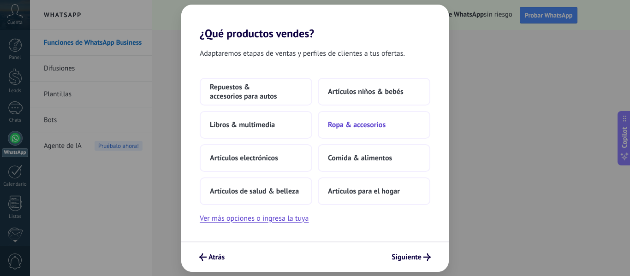  I want to click on button: Artículos para el hogar, so click(374, 191).